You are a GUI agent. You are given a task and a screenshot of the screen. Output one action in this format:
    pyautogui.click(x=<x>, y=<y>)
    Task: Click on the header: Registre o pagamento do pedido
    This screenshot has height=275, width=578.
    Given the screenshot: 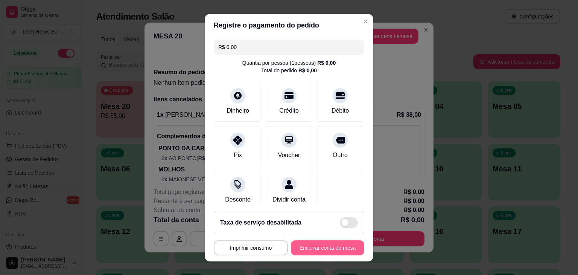 What is the action you would take?
    pyautogui.click(x=289, y=25)
    